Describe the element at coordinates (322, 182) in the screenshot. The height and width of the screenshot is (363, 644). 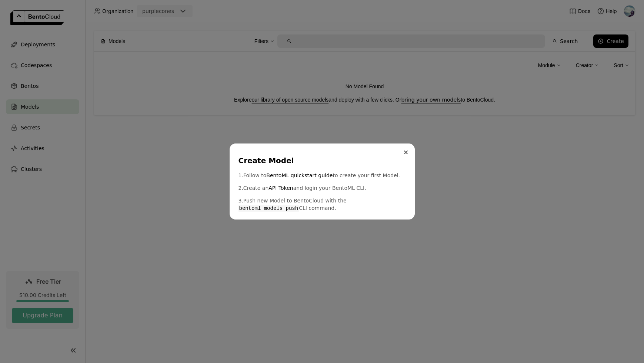
I see `div: dialog` at that location.